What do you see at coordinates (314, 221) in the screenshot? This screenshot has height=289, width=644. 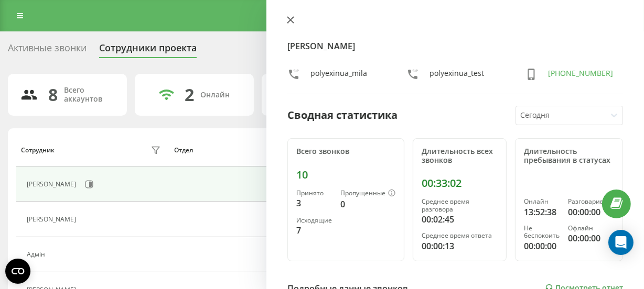 I see `div: Исходящие` at bounding box center [314, 221].